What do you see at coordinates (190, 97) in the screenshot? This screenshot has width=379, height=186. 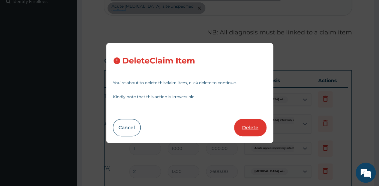 I see `p: Kindly note that this action is irreversible` at bounding box center [190, 97].